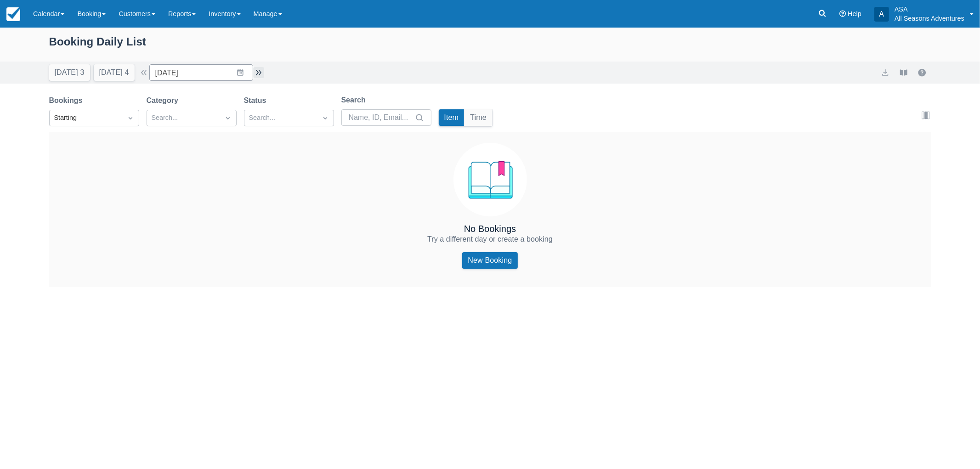  Describe the element at coordinates (886, 73) in the screenshot. I see `button: export` at that location.